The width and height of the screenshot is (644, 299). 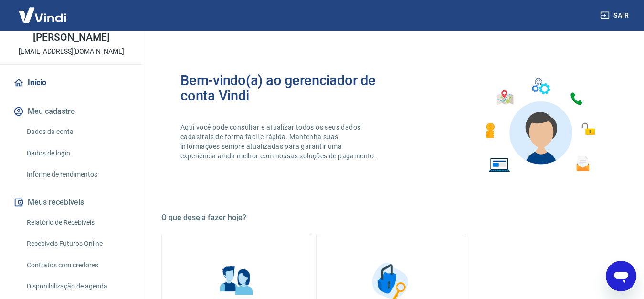 What do you see at coordinates (615, 16) in the screenshot?
I see `button: Sair` at bounding box center [615, 16].